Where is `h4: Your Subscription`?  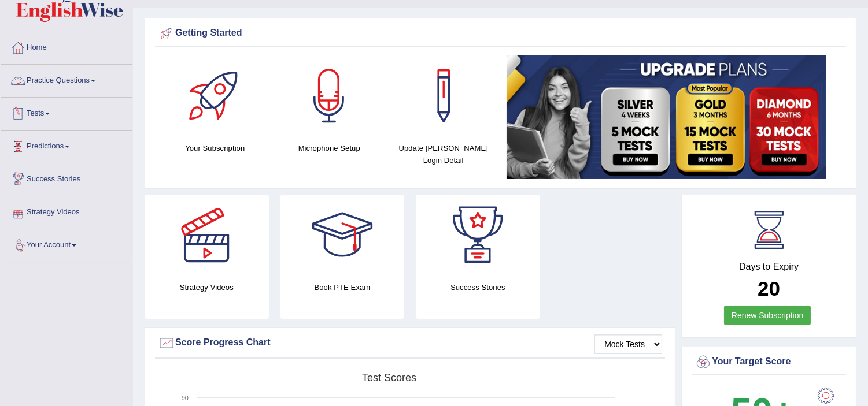
h4: Your Subscription is located at coordinates (215, 148).